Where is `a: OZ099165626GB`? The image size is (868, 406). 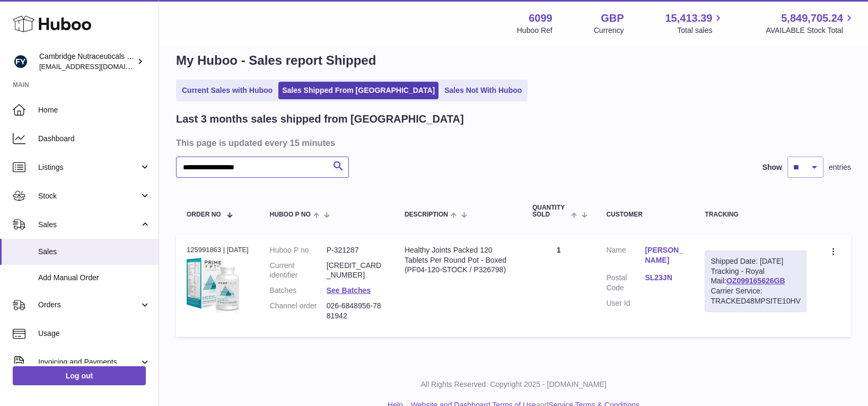 a: OZ099165626GB is located at coordinates (756, 281).